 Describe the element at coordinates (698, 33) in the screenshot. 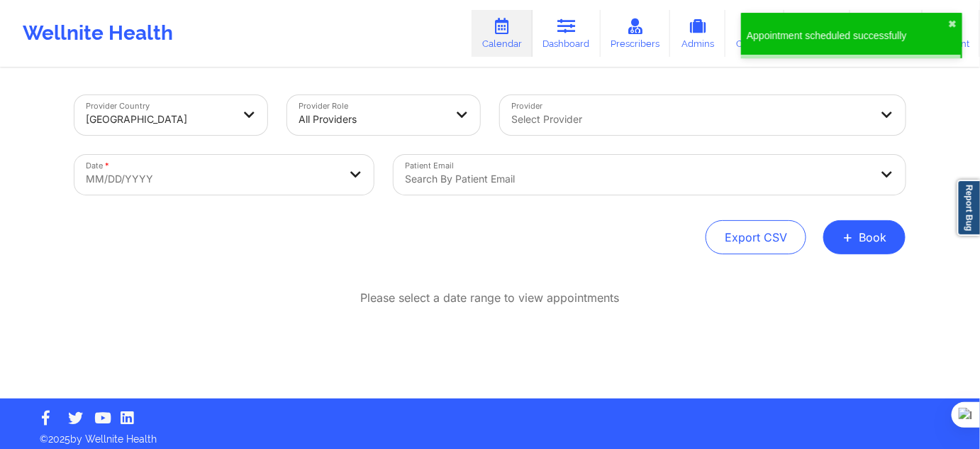

I see `a: Admins` at that location.